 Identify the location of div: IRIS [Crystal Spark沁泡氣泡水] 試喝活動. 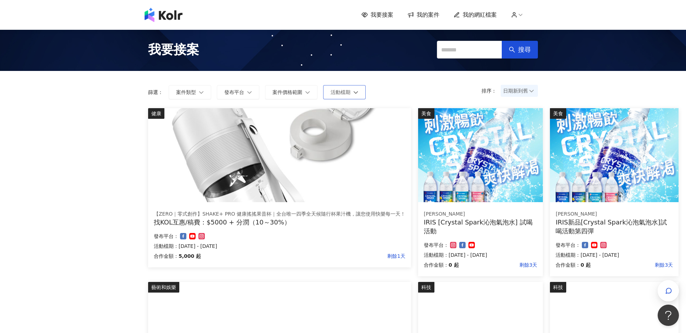
(481, 226).